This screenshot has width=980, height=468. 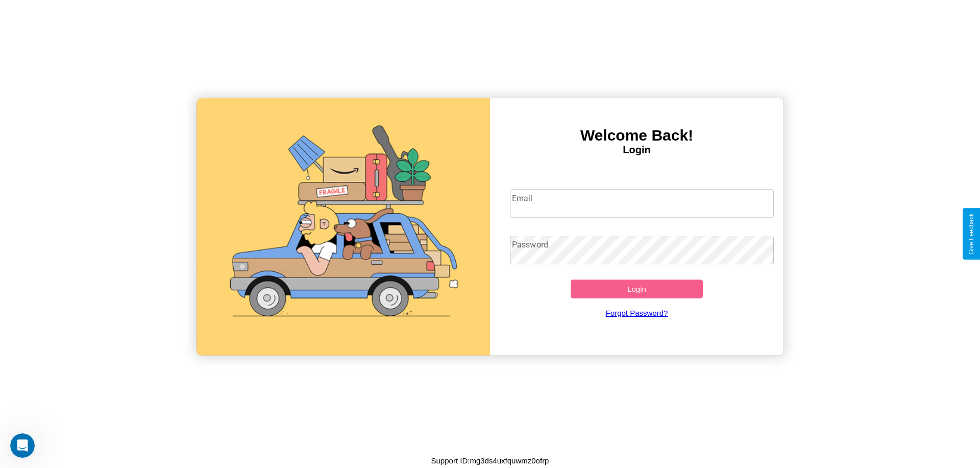 I want to click on button: Login, so click(x=636, y=289).